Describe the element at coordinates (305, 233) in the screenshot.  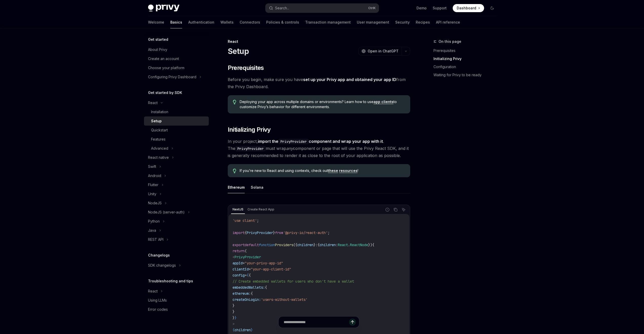
I see `span: '@privy-io/react-auth'` at that location.